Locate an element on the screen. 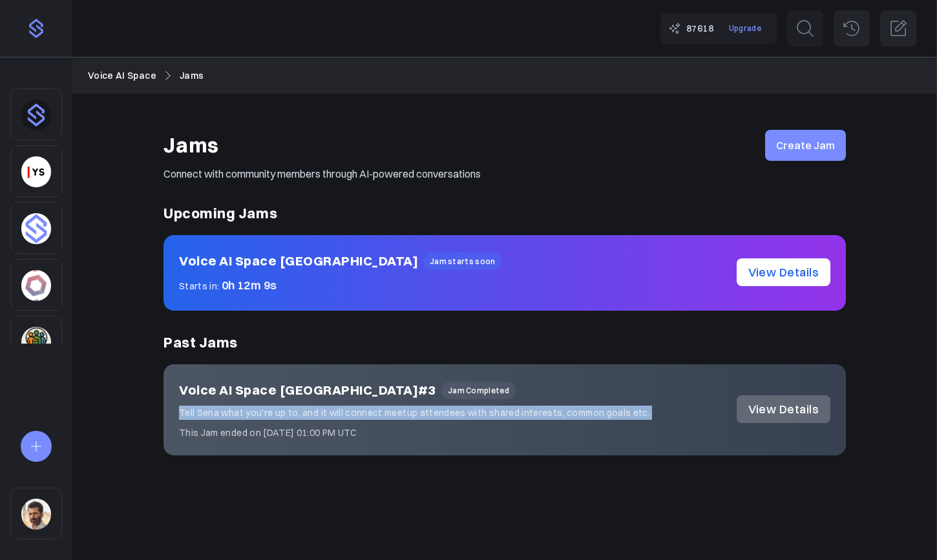 The height and width of the screenshot is (560, 937). a: Voice AI Space is located at coordinates (122, 75).